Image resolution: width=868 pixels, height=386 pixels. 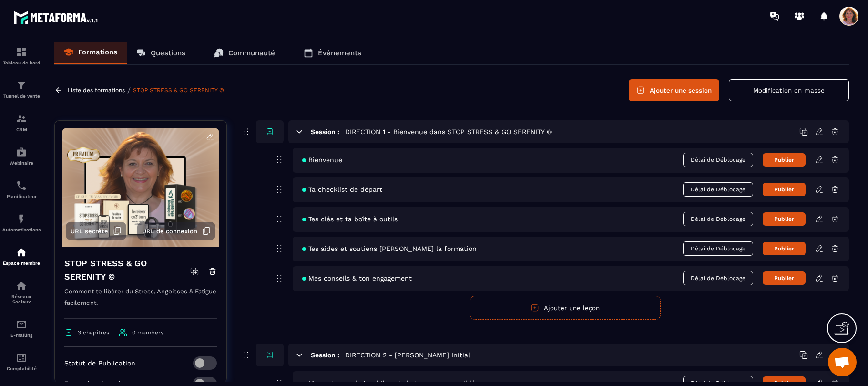 I want to click on a: Formations, so click(x=91, y=53).